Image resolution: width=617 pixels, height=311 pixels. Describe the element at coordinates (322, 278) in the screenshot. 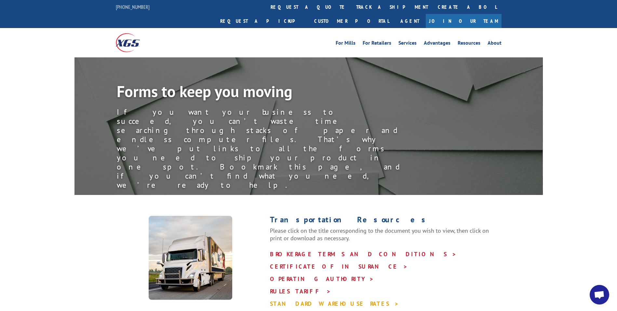

I see `a: OPERATING AUTHORITY >` at that location.